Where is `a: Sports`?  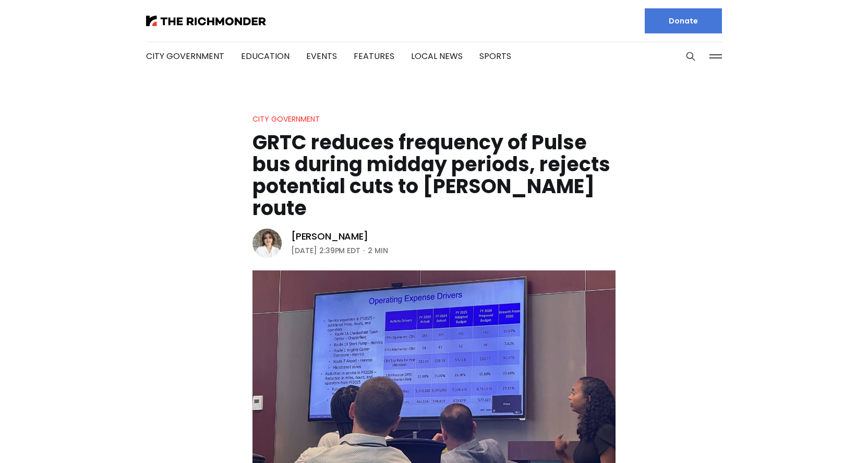 a: Sports is located at coordinates (495, 56).